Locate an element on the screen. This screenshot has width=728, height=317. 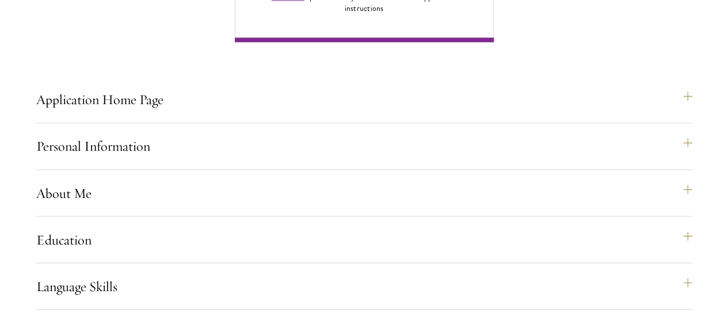
button: Language Skills is located at coordinates (364, 286).